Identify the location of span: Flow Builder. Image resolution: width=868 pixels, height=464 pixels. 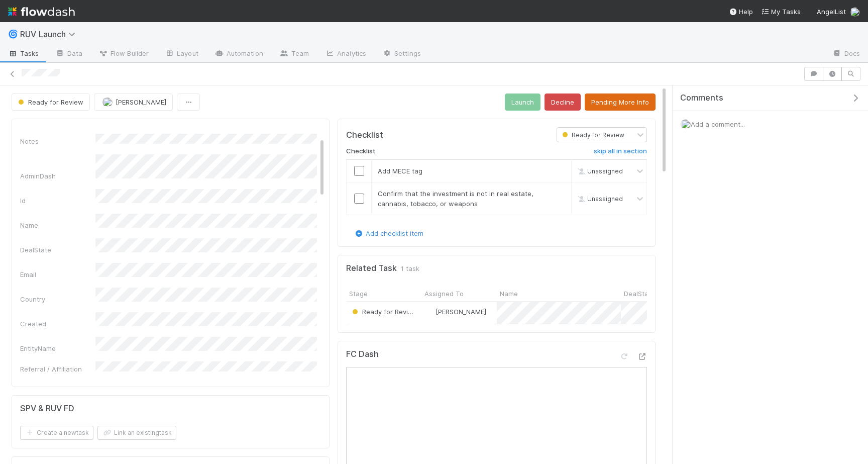
(123, 53).